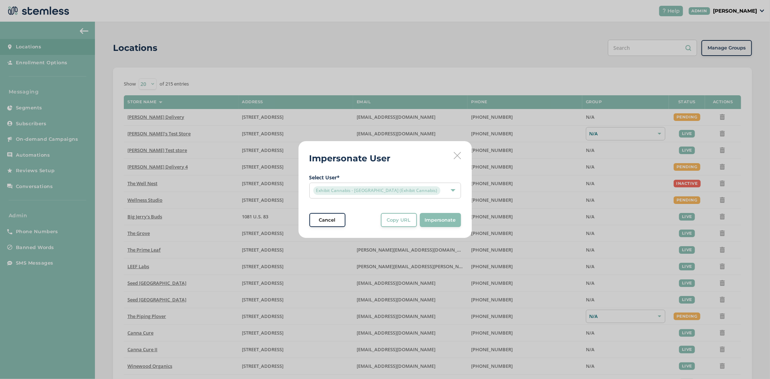  I want to click on button: Impersonate, so click(440, 220).